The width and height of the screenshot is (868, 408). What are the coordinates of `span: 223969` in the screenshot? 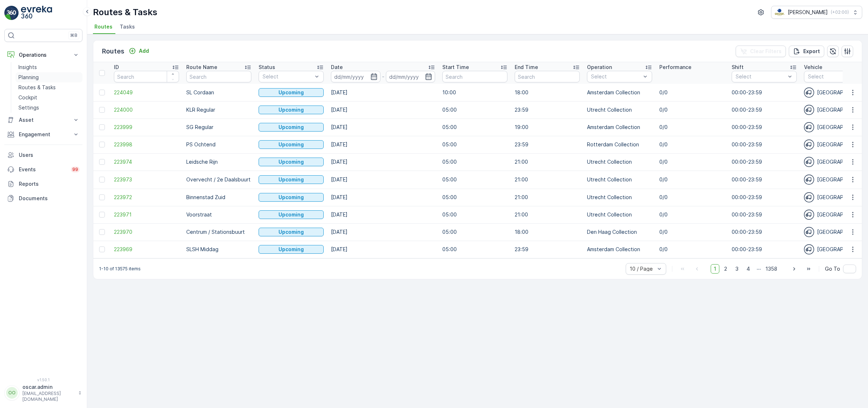 It's located at (146, 249).